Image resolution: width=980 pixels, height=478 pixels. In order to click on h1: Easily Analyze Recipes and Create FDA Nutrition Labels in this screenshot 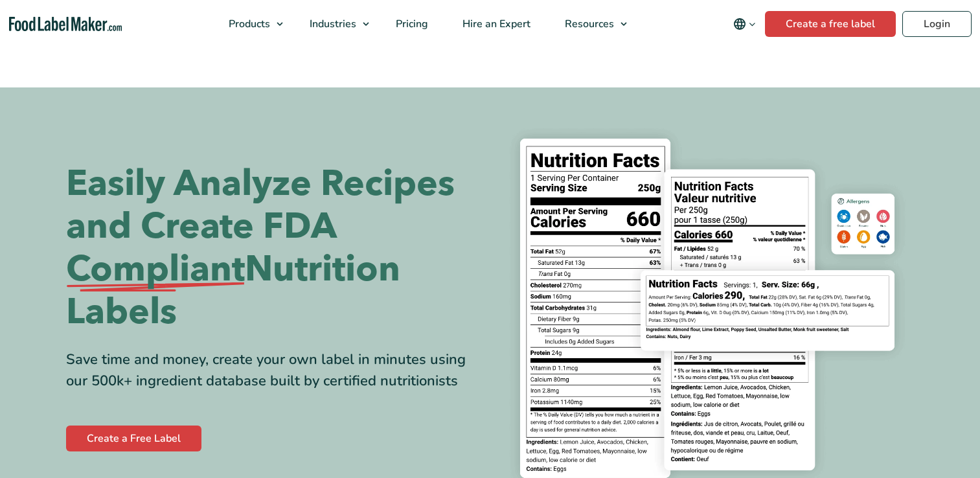, I will do `click(273, 248)`.